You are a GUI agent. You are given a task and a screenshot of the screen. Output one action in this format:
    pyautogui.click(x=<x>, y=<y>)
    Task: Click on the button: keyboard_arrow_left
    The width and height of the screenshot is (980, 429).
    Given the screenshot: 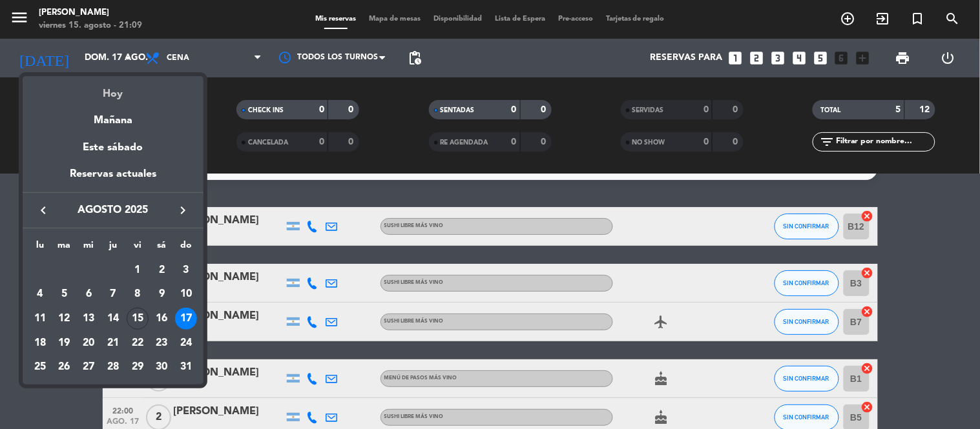 What is the action you would take?
    pyautogui.click(x=43, y=210)
    